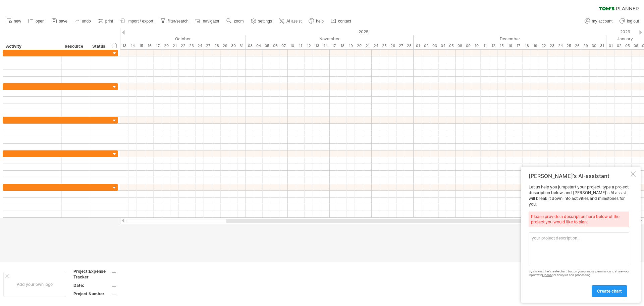 This screenshot has width=644, height=306. I want to click on div: Tuesday, 23 December 2025, so click(552, 46).